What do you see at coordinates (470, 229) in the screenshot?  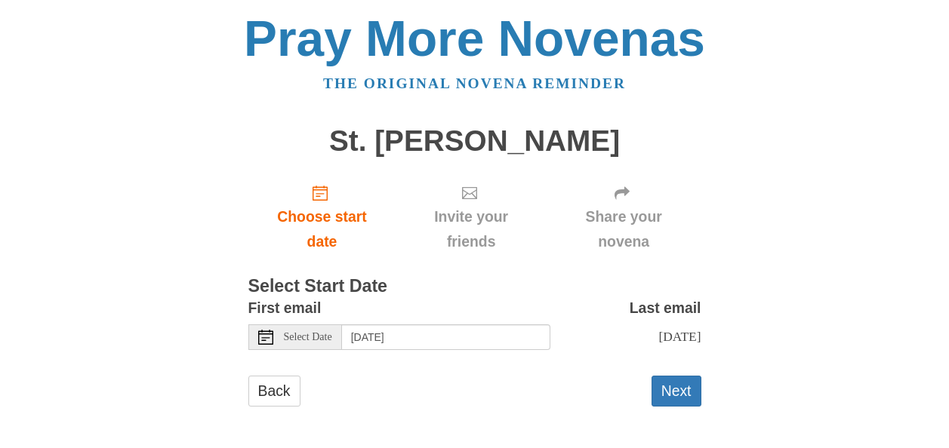 I see `span: Invite your friends` at bounding box center [470, 229].